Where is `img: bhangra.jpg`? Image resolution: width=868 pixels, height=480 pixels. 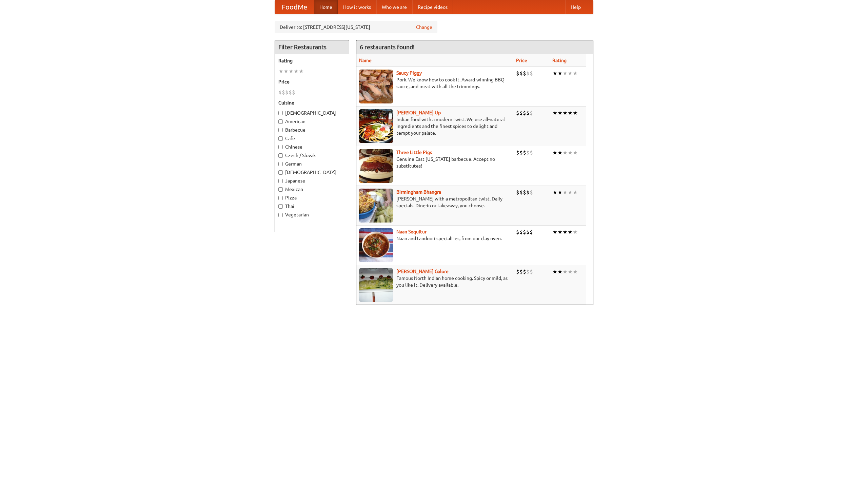
img: bhangra.jpg is located at coordinates (376, 205).